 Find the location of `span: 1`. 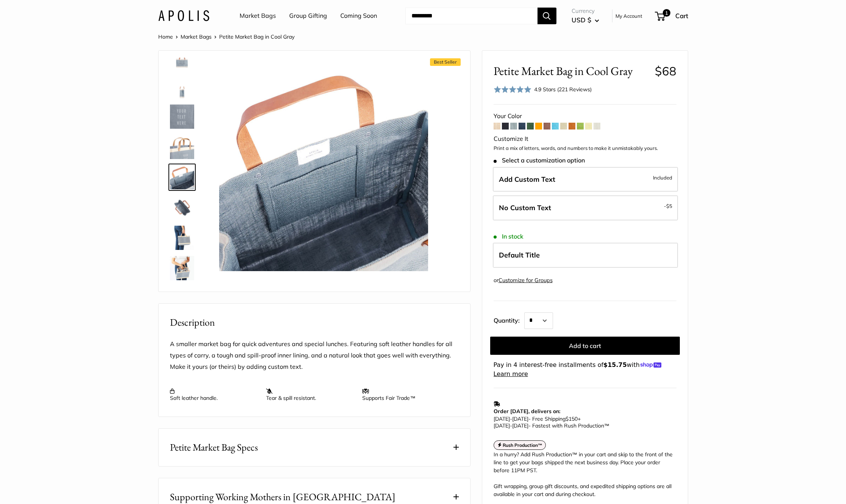

span: 1 is located at coordinates (666, 13).